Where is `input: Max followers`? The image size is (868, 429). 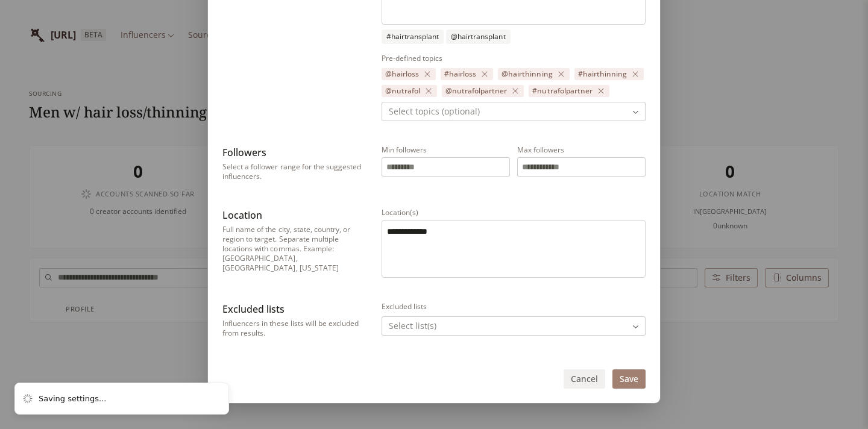 input: Max followers is located at coordinates (581, 167).